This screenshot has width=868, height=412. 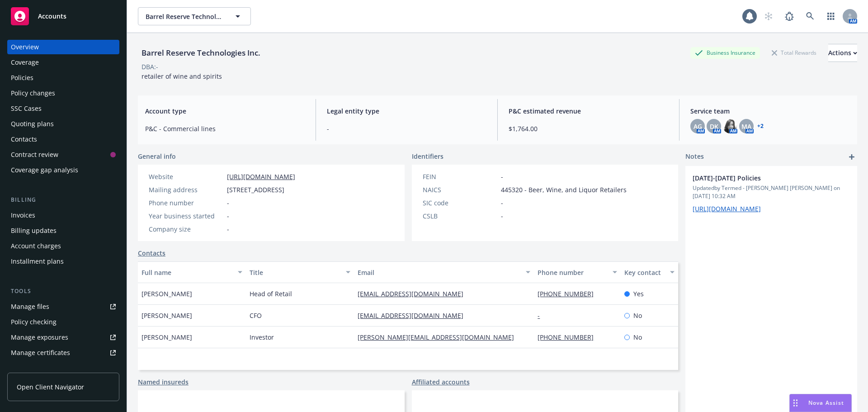 What do you see at coordinates (32, 124) in the screenshot?
I see `div: Quoting plans` at bounding box center [32, 124].